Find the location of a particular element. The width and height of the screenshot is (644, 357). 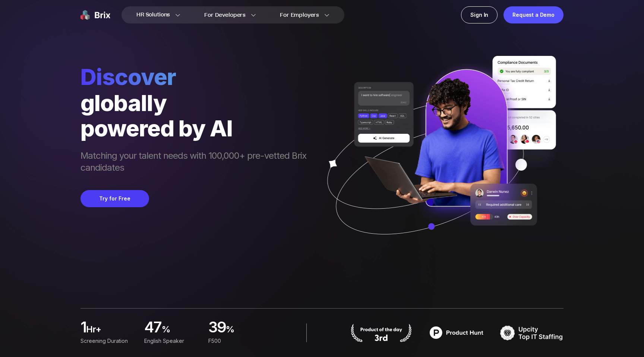

button: Try for Free is located at coordinates (115, 199).